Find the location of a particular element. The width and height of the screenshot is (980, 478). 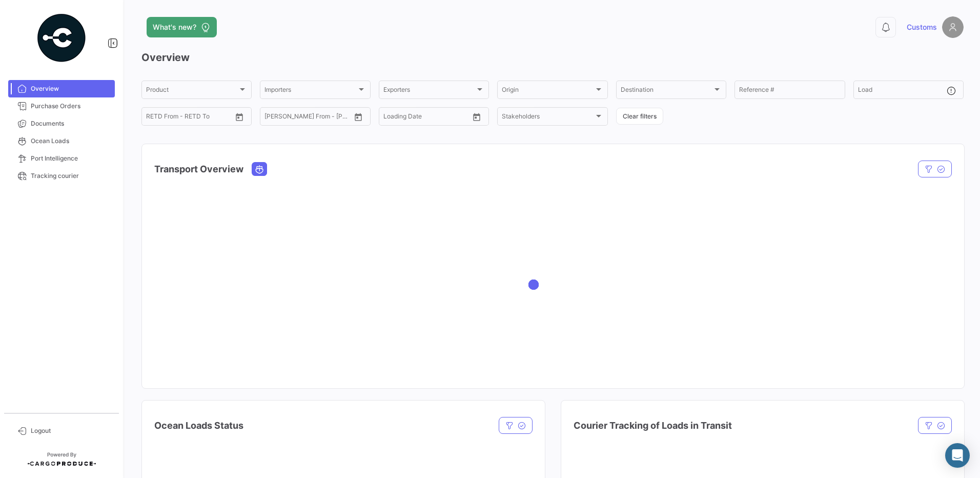

button: What's new? is located at coordinates (181, 27).